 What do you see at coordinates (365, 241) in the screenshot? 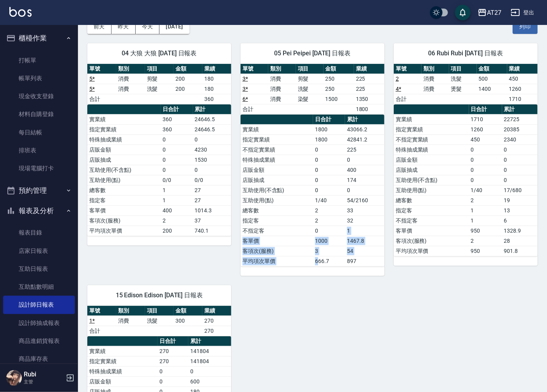
I see `td: 1467.8` at bounding box center [365, 241].